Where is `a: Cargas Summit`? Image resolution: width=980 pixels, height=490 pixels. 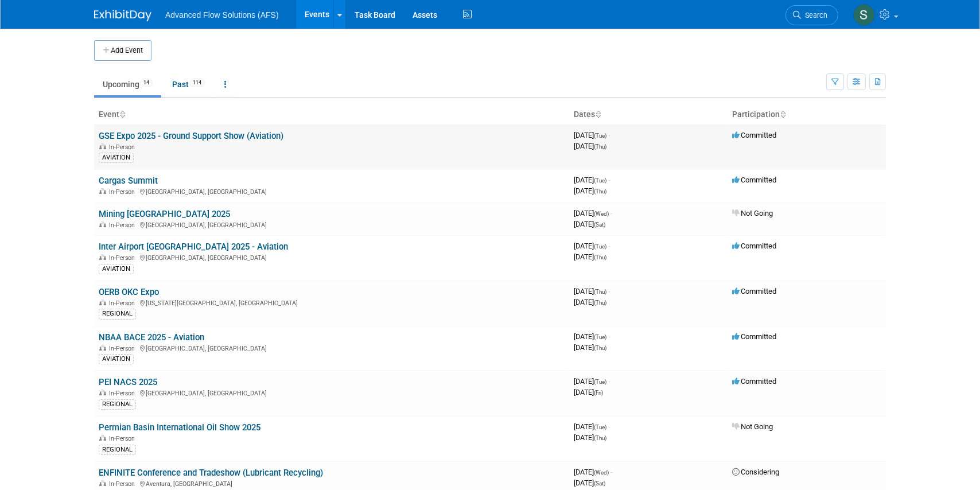 a: Cargas Summit is located at coordinates (128, 181).